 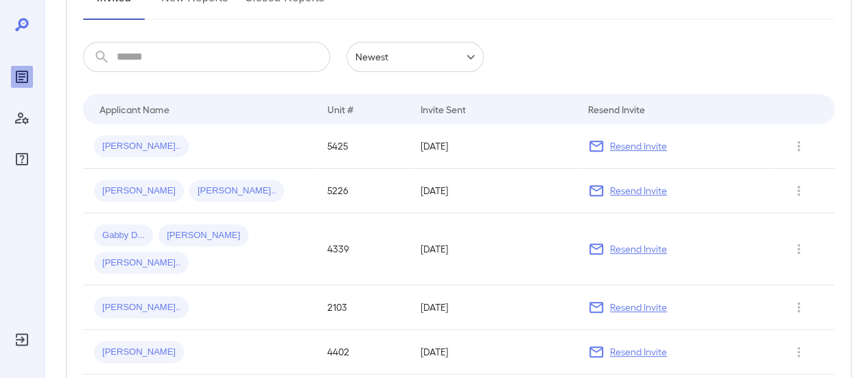 What do you see at coordinates (22, 118) in the screenshot?
I see `div: Manage Users` at bounding box center [22, 118].